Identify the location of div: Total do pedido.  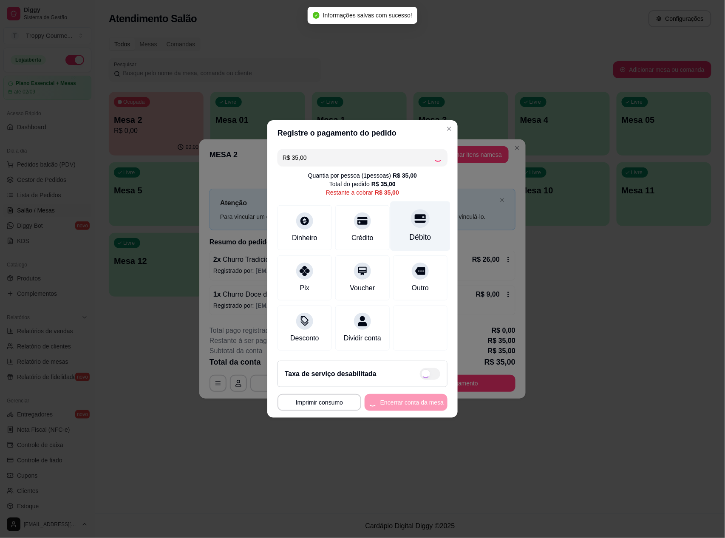
(363, 184).